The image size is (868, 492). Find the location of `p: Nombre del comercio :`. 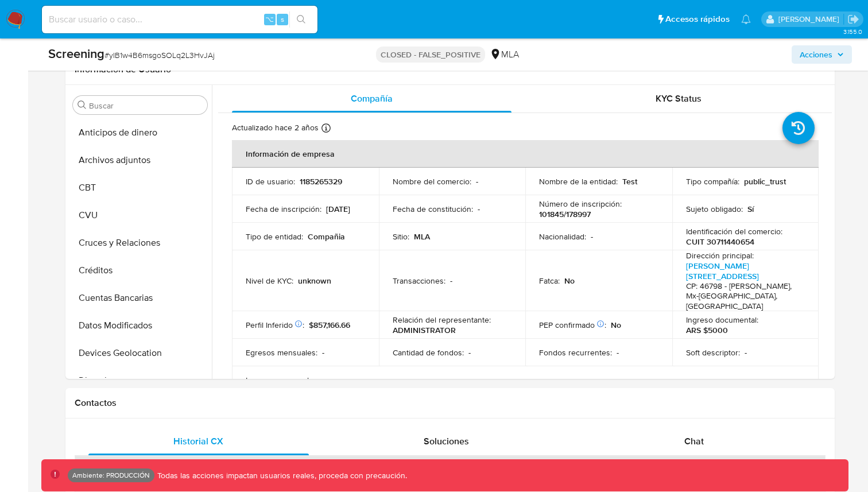

p: Nombre del comercio : is located at coordinates (432, 182).